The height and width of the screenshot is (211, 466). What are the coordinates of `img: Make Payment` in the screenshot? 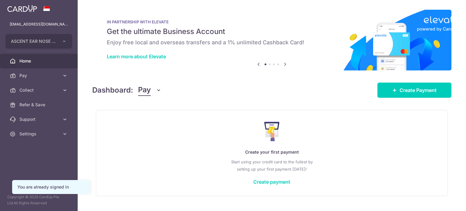 It's located at (272, 131).